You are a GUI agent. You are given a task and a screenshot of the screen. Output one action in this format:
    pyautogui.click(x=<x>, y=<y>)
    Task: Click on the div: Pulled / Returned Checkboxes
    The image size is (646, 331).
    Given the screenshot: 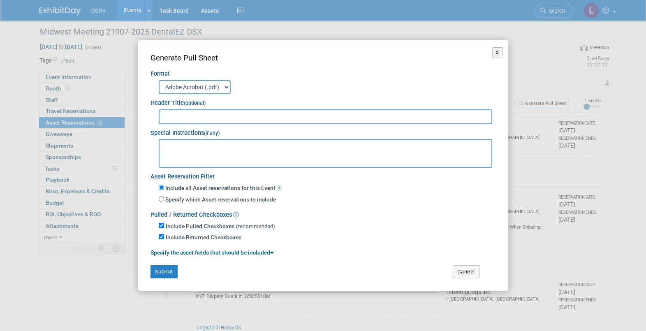 What is the action you would take?
    pyautogui.click(x=323, y=213)
    